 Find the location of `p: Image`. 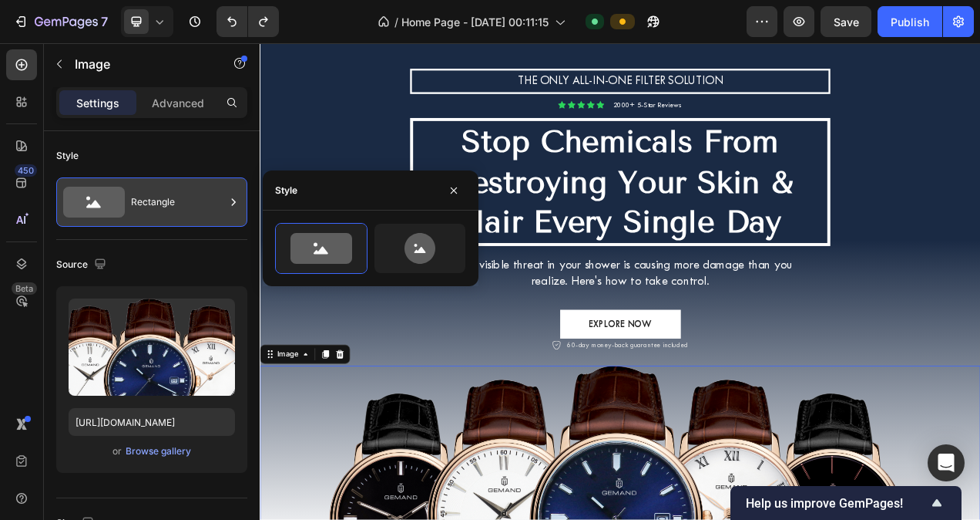

p: Image is located at coordinates (140, 64).